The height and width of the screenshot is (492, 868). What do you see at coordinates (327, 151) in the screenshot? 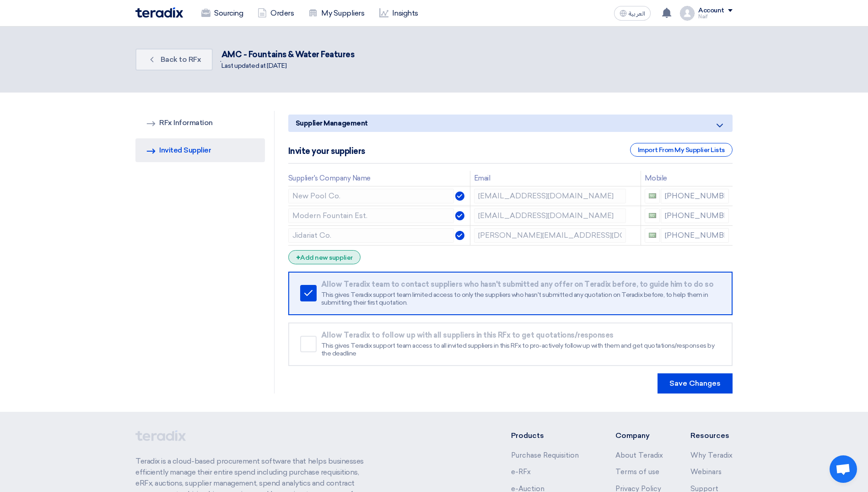
I see `h5: Invite your suppliers` at bounding box center [327, 151].